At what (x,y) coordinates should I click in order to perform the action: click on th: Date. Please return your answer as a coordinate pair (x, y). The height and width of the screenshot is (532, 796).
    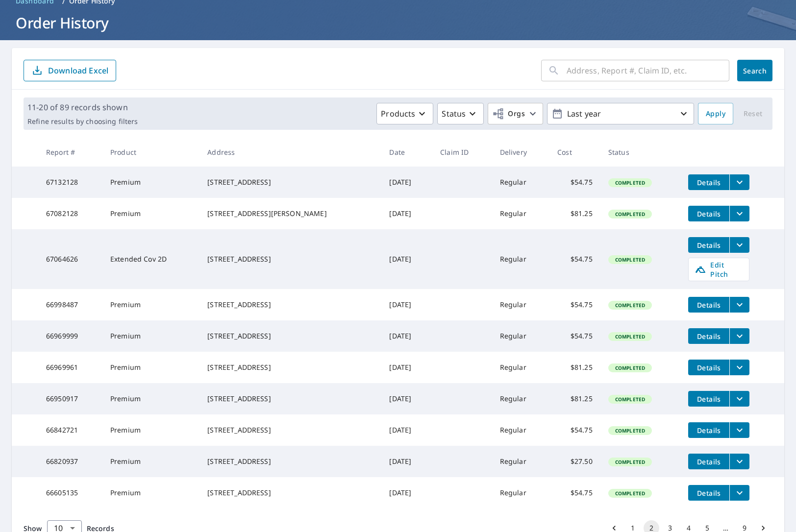
    Looking at the image, I should click on (406, 152).